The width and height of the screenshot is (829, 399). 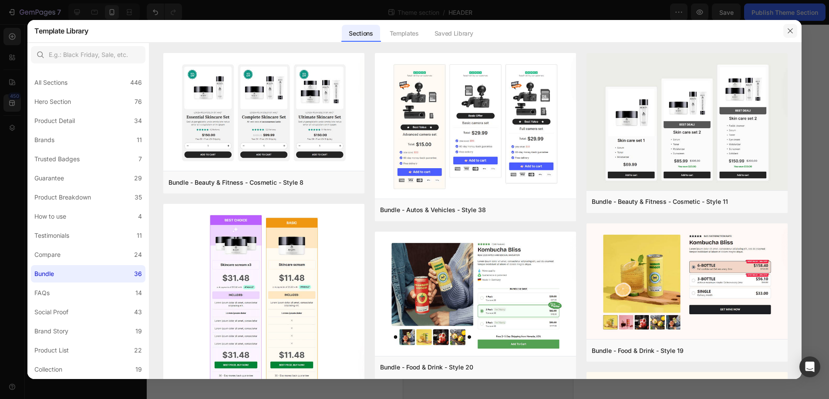 What do you see at coordinates (47, 255) in the screenshot?
I see `div: Compare` at bounding box center [47, 255].